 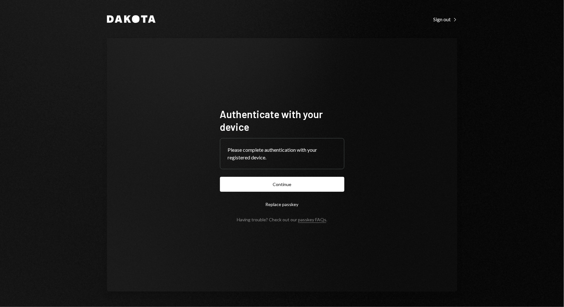 What do you see at coordinates (282, 219) in the screenshot?
I see `div: Having trouble? Check out our .` at bounding box center [282, 219].